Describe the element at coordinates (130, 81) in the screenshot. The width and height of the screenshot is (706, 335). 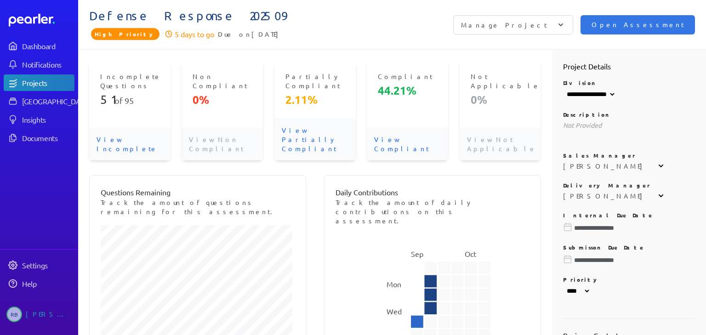
I see `p: Incomplete Questions` at that location.